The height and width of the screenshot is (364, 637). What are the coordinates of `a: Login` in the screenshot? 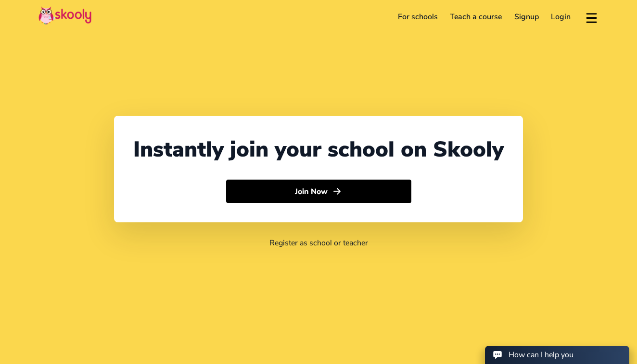 It's located at (561, 17).